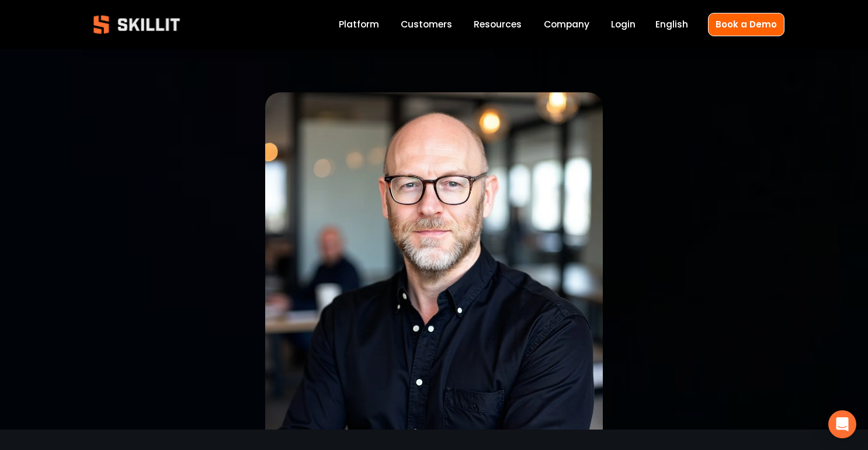 This screenshot has height=450, width=868. Describe the element at coordinates (498, 24) in the screenshot. I see `span: Resources` at that location.